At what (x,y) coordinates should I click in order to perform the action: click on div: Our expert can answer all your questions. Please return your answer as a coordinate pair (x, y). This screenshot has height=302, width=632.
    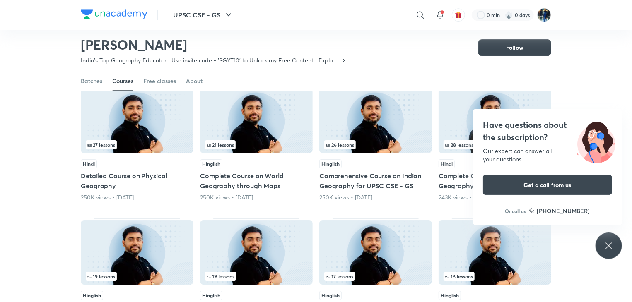
    Looking at the image, I should click on (548, 155).